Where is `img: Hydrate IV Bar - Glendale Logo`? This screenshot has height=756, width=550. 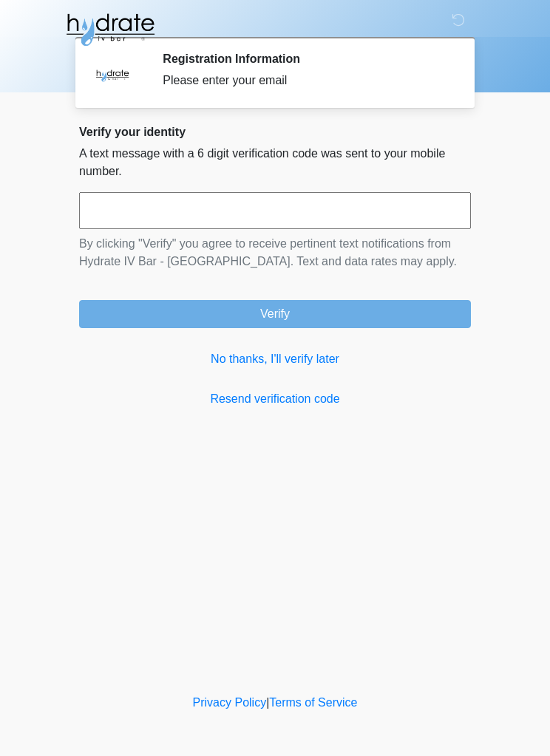
img: Hydrate IV Bar - Glendale Logo is located at coordinates (110, 29).